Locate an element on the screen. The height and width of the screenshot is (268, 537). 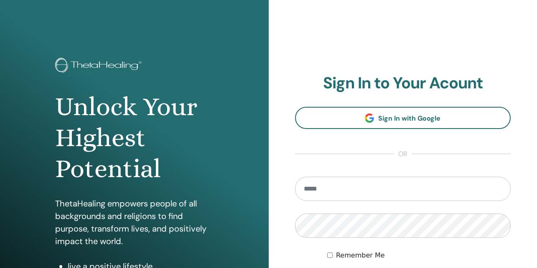
span: or is located at coordinates (403, 154).